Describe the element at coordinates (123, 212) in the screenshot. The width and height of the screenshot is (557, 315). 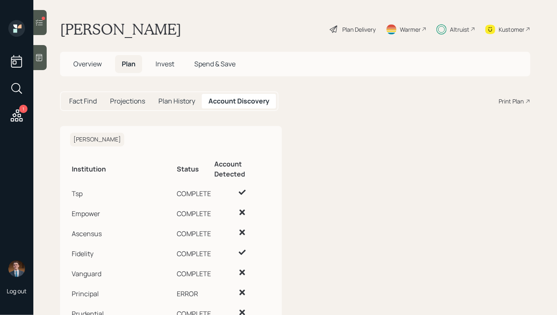
I see `td: Empower` at that location.